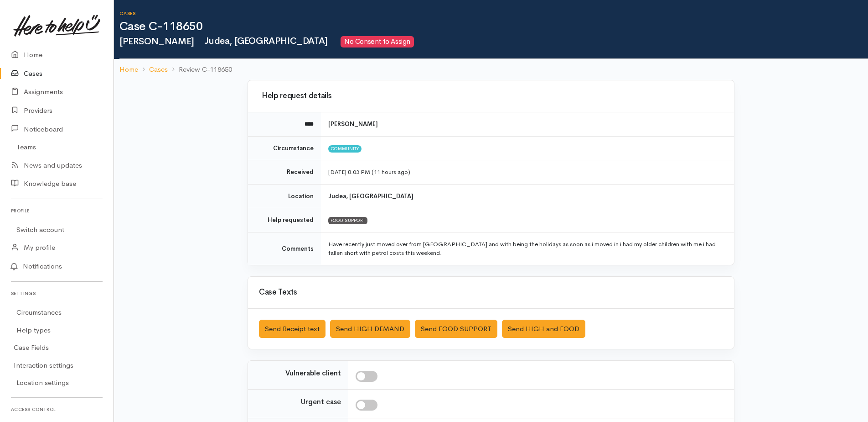 This screenshot has height=422, width=868. I want to click on span: No Consent to Assign, so click(377, 41).